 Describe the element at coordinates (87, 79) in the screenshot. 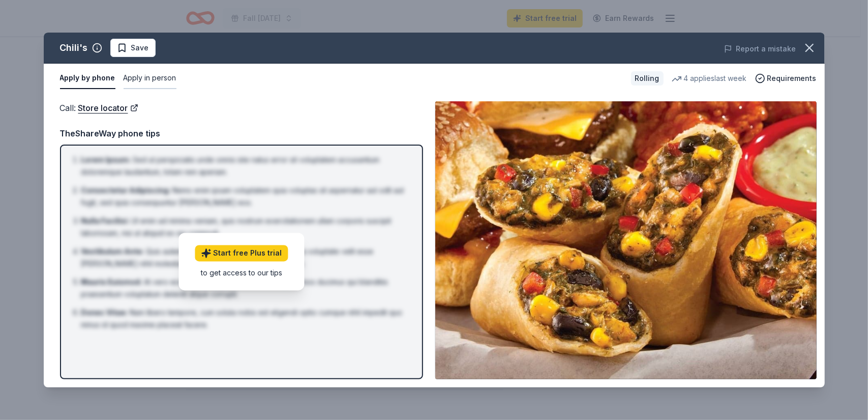

I see `button: Apply by phone` at that location.